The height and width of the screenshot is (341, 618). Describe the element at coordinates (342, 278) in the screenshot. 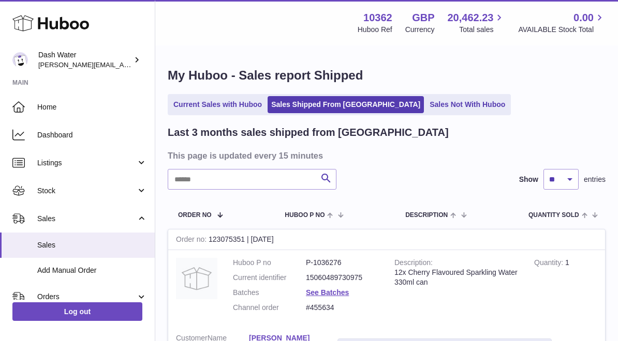

I see `dd: 15060489730975` at that location.